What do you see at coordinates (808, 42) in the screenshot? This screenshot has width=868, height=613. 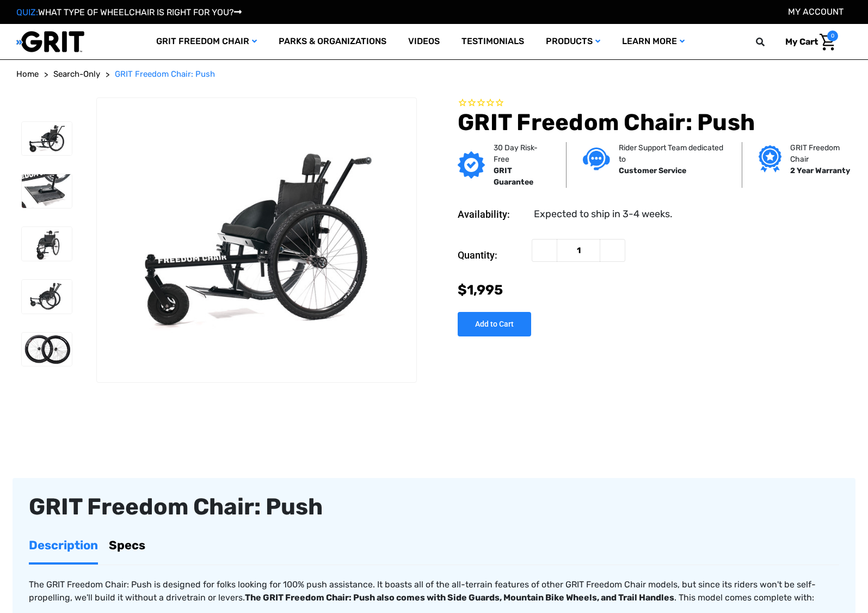 I see `a: Cart with 0 items` at bounding box center [808, 42].